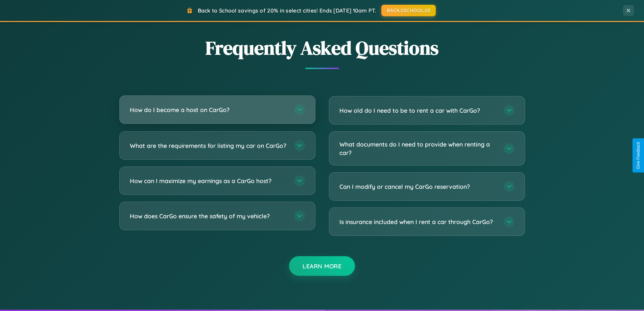 The image size is (644, 311). Describe the element at coordinates (208, 146) in the screenshot. I see `h3: What are the requirements for listing my car on CarGo?` at that location.